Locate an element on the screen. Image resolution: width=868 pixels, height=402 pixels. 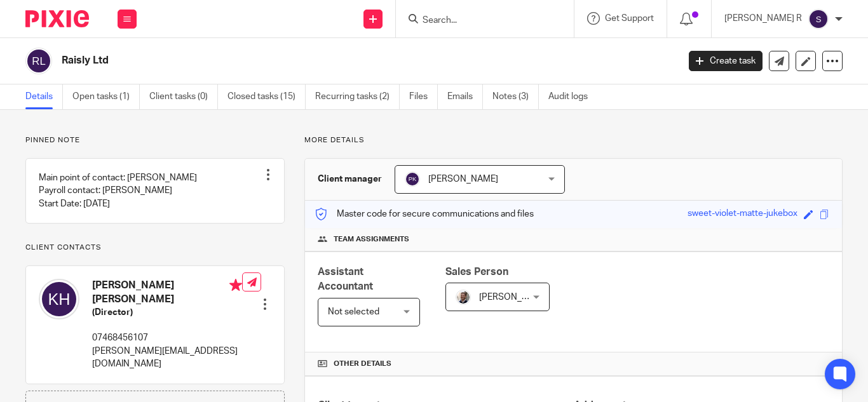
div: sweet-violet-matte-jukebox is located at coordinates (742, 214).